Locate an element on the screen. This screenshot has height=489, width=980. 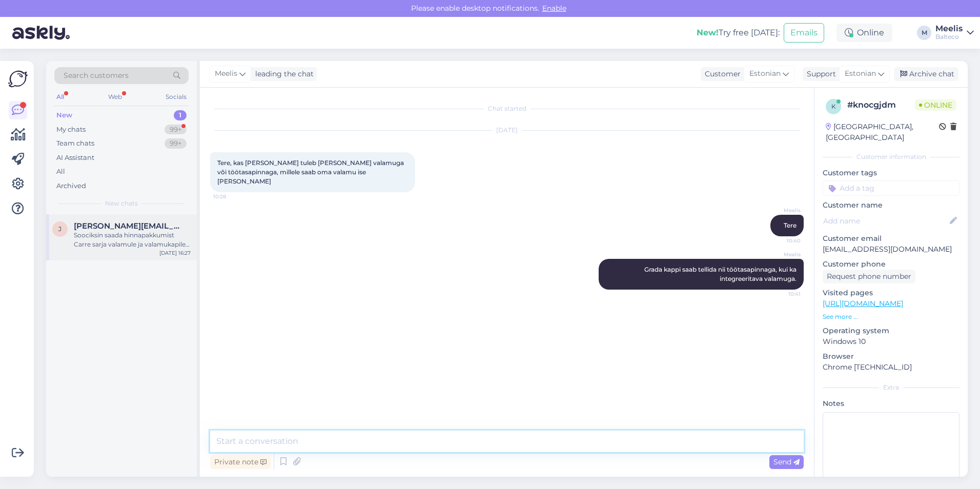
button: Emails is located at coordinates (804, 33).